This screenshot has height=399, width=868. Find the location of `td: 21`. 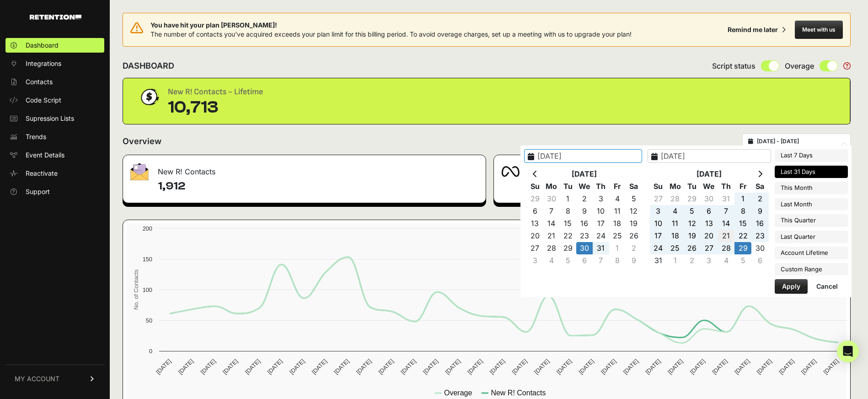

td: 21 is located at coordinates (552, 236).